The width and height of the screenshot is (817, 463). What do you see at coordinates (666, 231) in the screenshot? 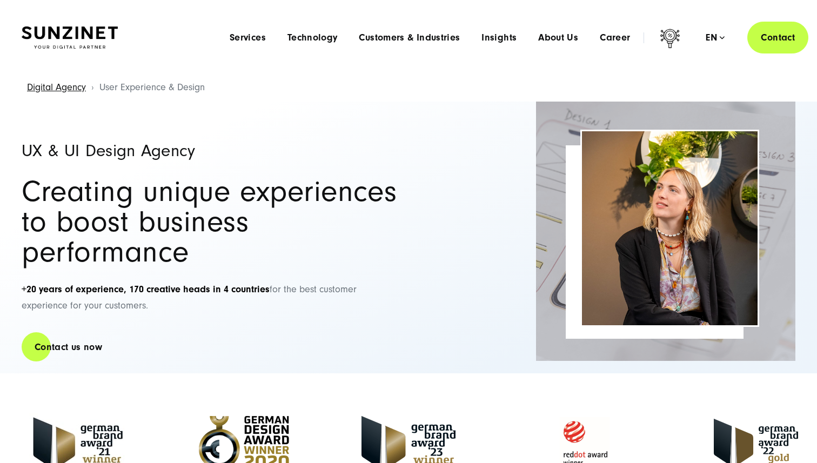
I see `img: Full-Service Digitalagentur SUNZINET - User Experience Design_2` at bounding box center [666, 231].